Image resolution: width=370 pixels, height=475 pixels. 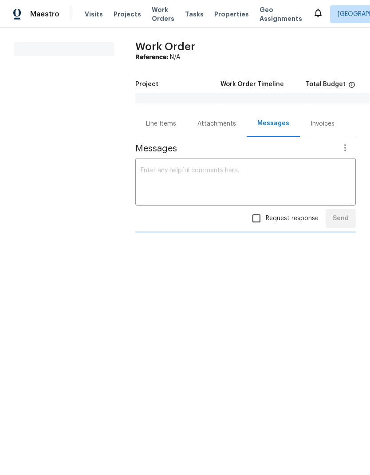 I want to click on span: Geo Assignments, so click(x=281, y=14).